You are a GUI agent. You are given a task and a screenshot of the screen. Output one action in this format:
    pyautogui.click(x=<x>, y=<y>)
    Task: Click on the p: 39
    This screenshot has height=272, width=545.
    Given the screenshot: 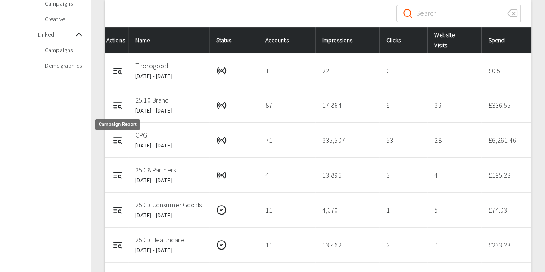 What is the action you would take?
    pyautogui.click(x=454, y=105)
    